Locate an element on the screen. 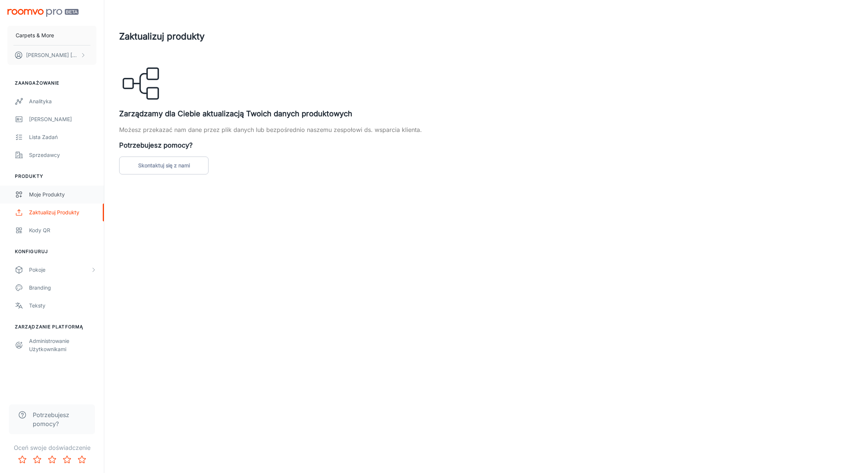  div: Sprzedawcy is located at coordinates (63, 156).